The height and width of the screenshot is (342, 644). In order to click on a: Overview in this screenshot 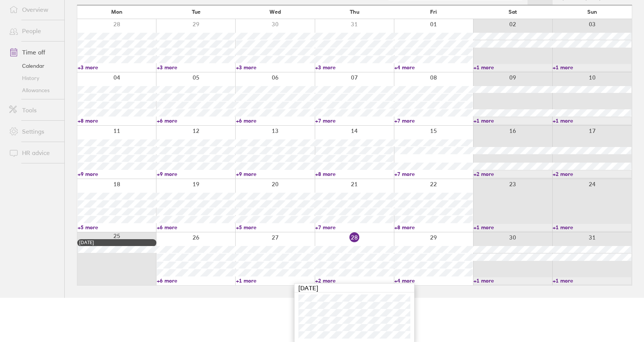, I will do `click(33, 9)`.